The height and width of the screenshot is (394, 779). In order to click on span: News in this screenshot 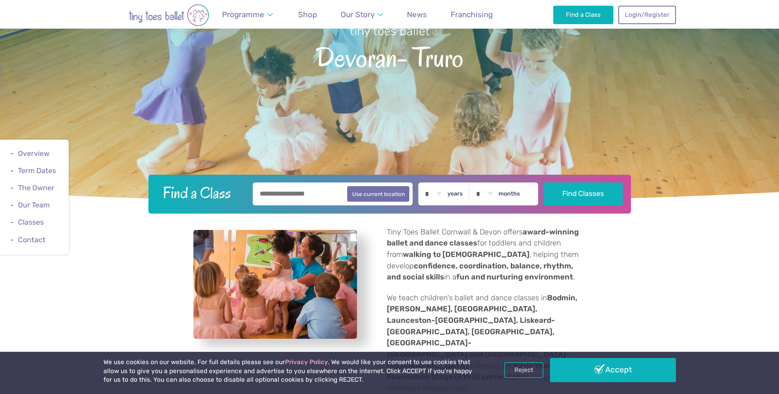, I will do `click(417, 14)`.